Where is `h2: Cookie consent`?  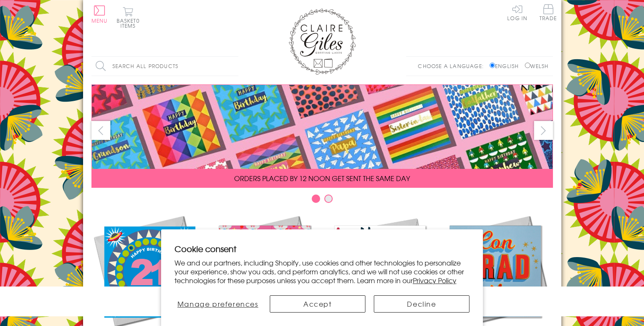
h2: Cookie consent is located at coordinates (322, 249).